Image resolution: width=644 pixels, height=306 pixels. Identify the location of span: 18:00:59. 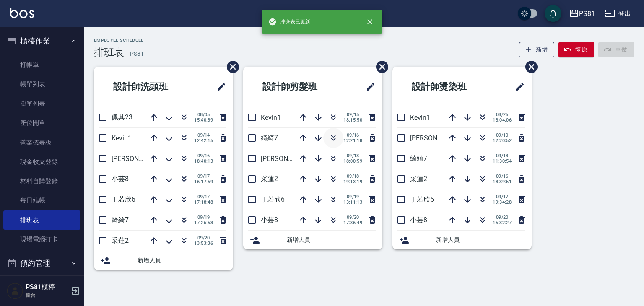
(353, 161).